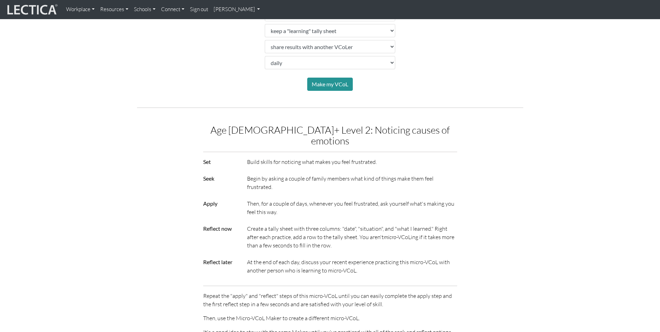 This screenshot has height=332, width=660. I want to click on a: Workplace, so click(80, 9).